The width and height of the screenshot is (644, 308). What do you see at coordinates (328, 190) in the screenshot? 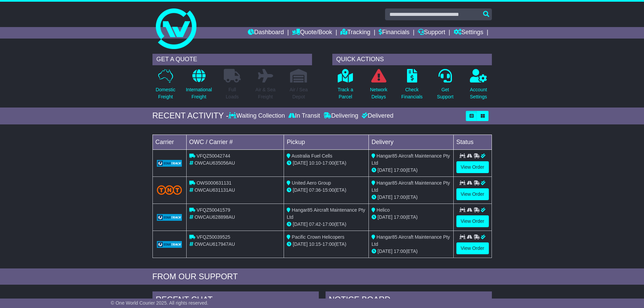
I see `span: 15:00` at bounding box center [328, 190].